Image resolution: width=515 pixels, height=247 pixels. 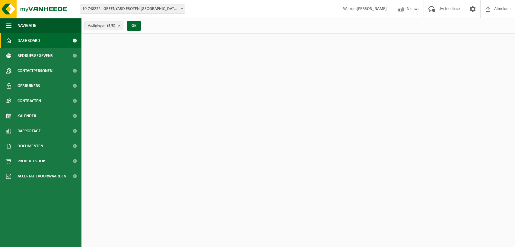 I want to click on span: Documenten, so click(x=30, y=146).